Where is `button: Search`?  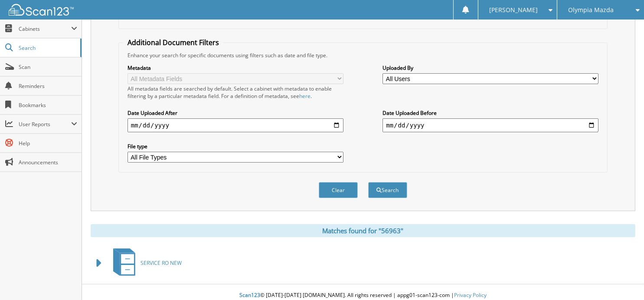
button: Search is located at coordinates (388, 190).